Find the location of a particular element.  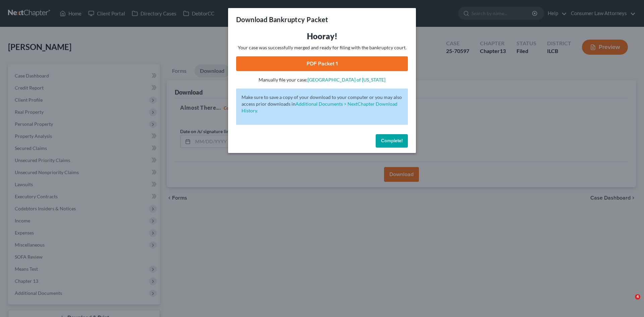

a: Additional Documents > NextChapter Download History. is located at coordinates (319, 107).